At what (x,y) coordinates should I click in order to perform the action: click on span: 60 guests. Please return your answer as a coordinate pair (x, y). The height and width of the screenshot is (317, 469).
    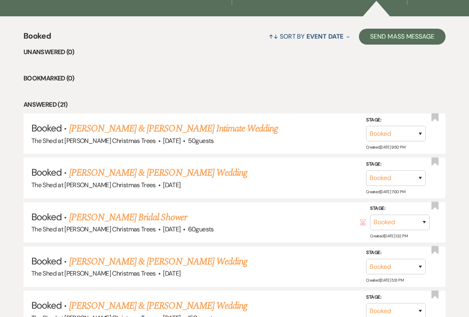
    Looking at the image, I should click on (201, 229).